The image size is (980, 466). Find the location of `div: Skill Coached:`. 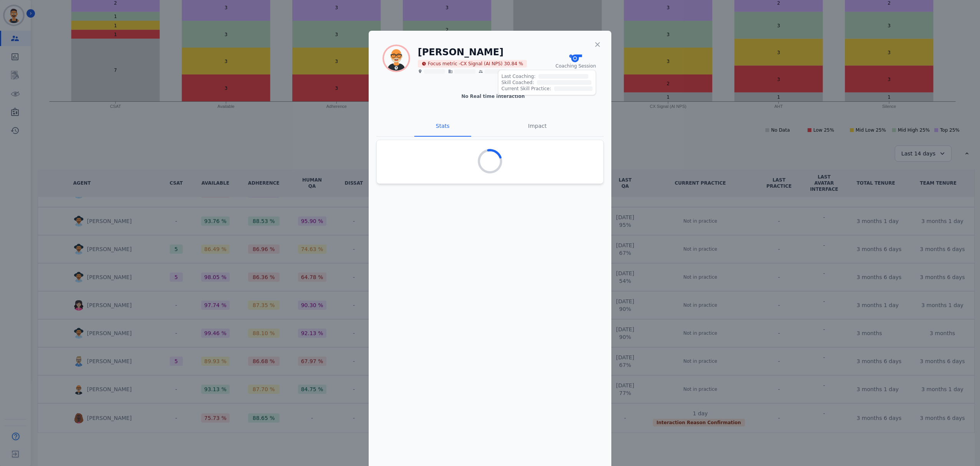

div: Skill Coached: is located at coordinates (547, 82).